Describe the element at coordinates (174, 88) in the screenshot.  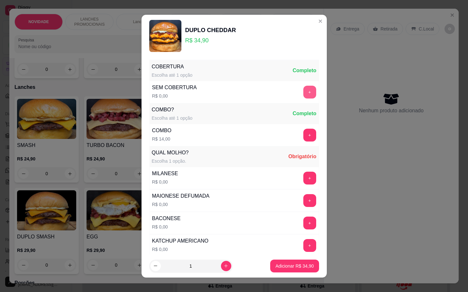
I see `div: SEM COBERTURA` at that location.